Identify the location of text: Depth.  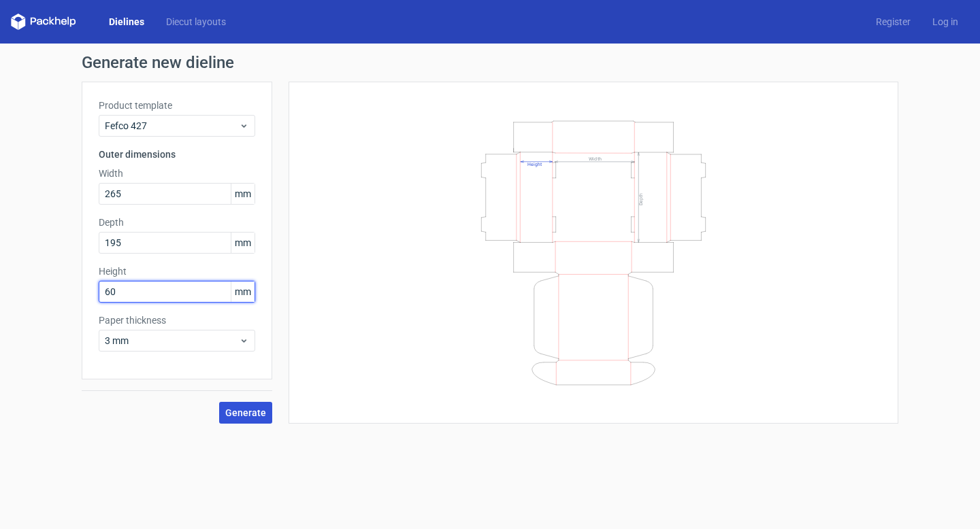
(641, 199).